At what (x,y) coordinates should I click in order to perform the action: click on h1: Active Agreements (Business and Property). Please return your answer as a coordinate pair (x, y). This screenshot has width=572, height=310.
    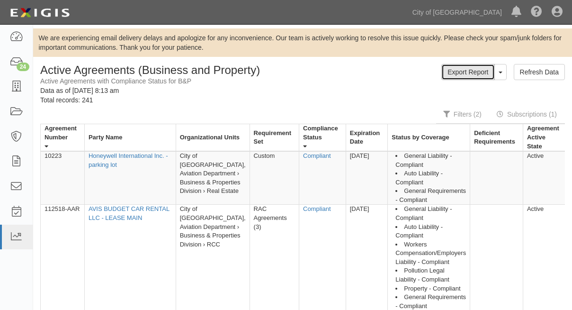
    Looking at the image, I should click on (168, 70).